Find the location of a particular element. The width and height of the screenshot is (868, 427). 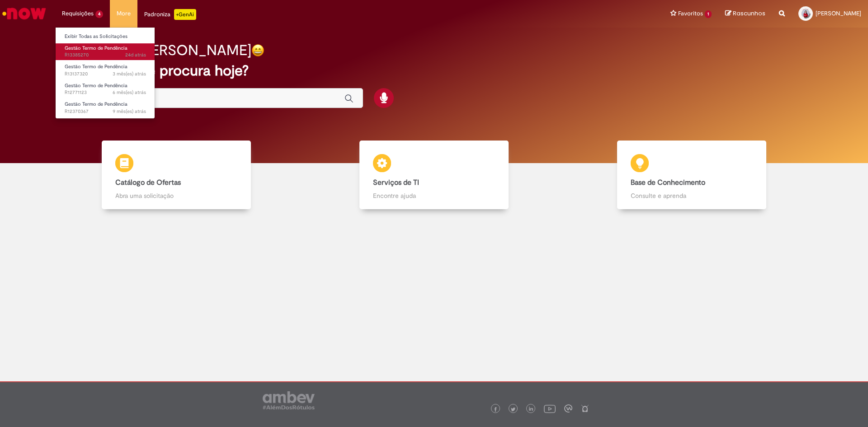

a: Rascunhos is located at coordinates (745, 13).